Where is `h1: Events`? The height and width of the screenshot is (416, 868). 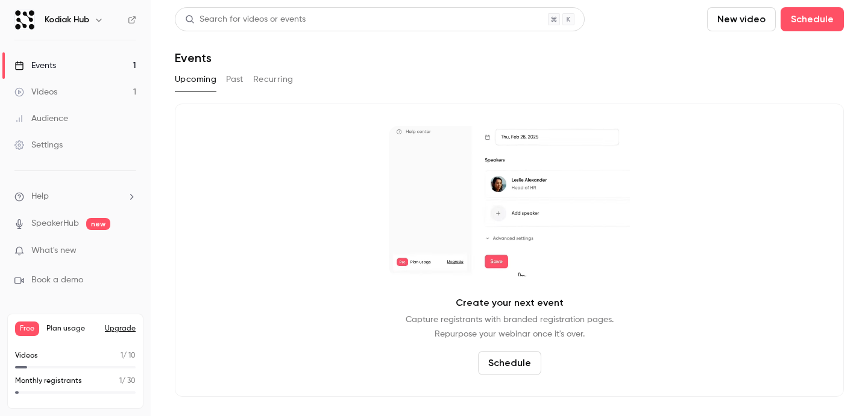 h1: Events is located at coordinates (193, 58).